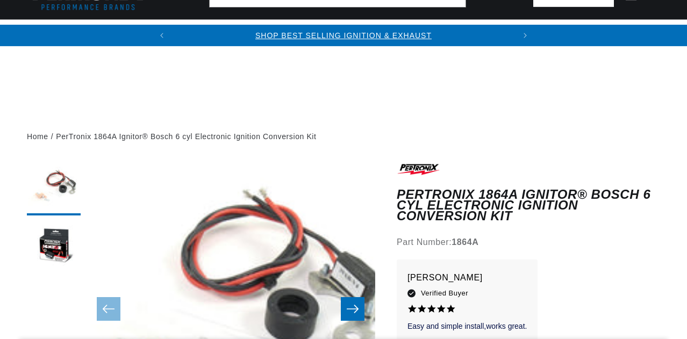 This screenshot has width=687, height=339. I want to click on button: Load image 2 in gallery view, so click(54, 248).